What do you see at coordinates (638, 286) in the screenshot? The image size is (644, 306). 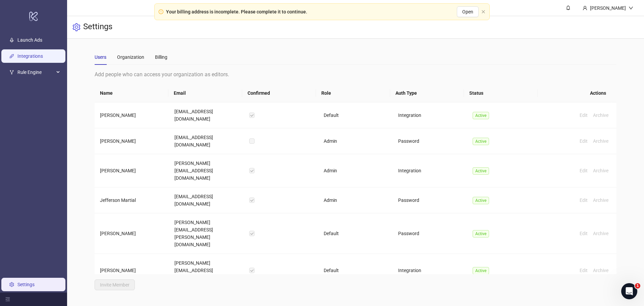 I see `span: 1` at bounding box center [638, 286].